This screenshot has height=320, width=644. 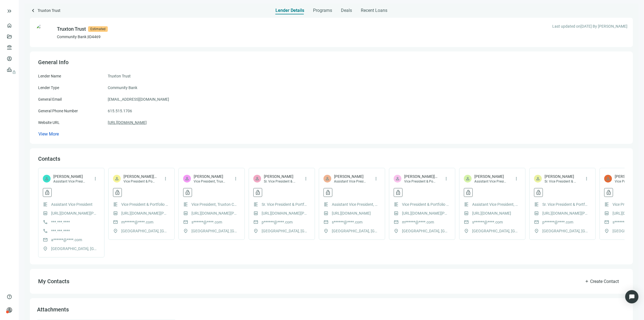 I want to click on span: Lender Name, so click(x=50, y=76).